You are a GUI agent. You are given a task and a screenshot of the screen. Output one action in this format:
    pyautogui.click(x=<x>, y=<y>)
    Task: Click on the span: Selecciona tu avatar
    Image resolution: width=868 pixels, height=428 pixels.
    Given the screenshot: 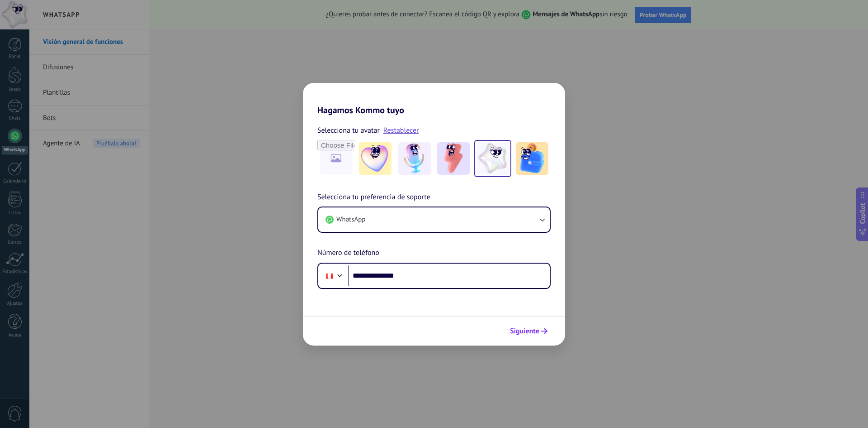 What is the action you would take?
    pyautogui.click(x=349, y=130)
    